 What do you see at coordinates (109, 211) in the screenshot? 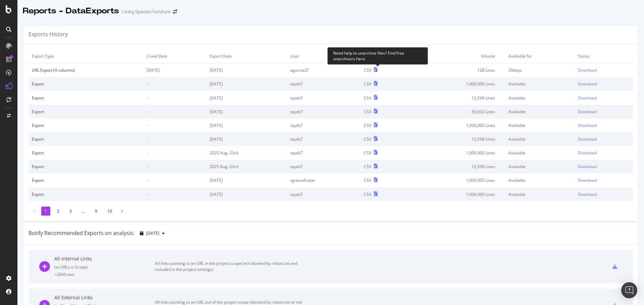
I see `li: 10` at bounding box center [109, 211].